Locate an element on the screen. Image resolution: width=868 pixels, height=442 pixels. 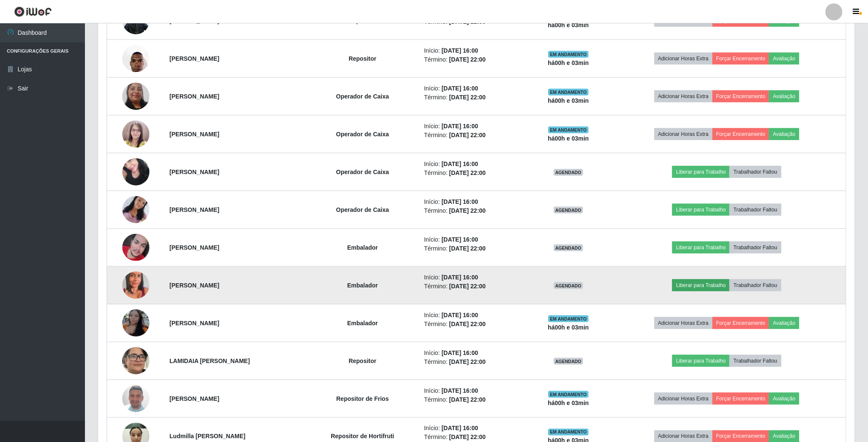
img: 1746197830896.jpeg is located at coordinates (136, 171).